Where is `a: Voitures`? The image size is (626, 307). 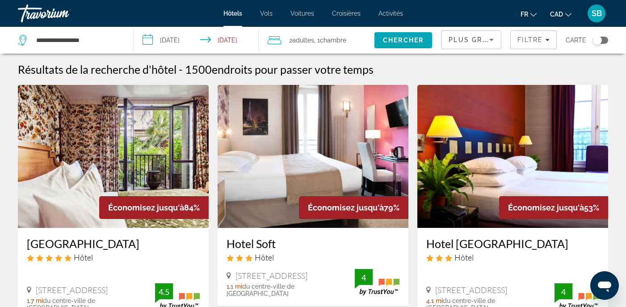 a: Voitures is located at coordinates (302, 13).